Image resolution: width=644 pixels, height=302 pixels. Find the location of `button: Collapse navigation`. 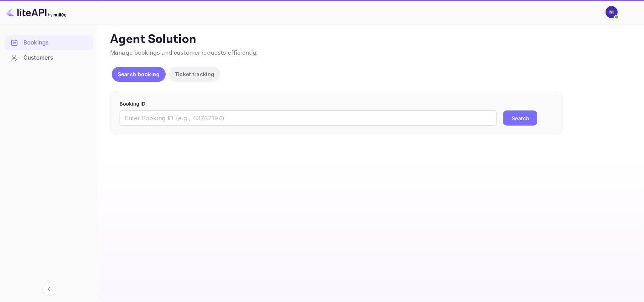

button: Collapse navigation is located at coordinates (49, 289).